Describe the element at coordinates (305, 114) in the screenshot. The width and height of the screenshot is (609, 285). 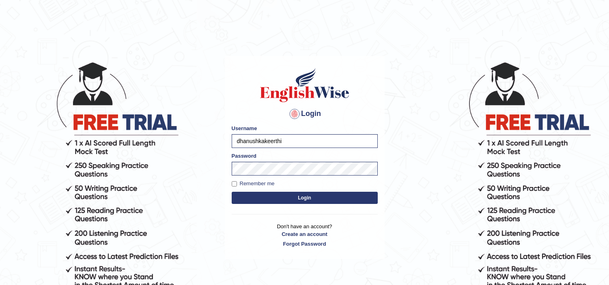
I see `h4: Login` at that location.